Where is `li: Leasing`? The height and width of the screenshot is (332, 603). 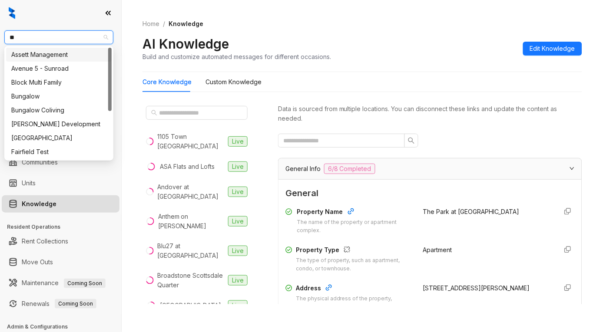
li: Leasing is located at coordinates (60, 104).